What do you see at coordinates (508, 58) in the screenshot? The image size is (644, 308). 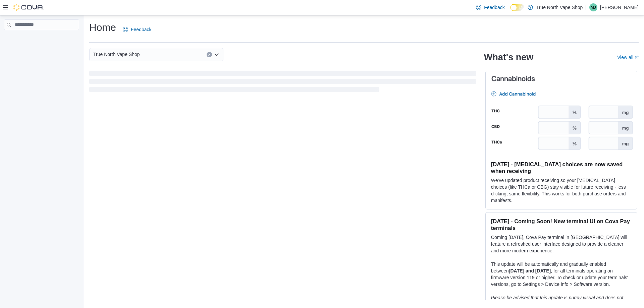 I see `h2: What's new` at bounding box center [508, 58].